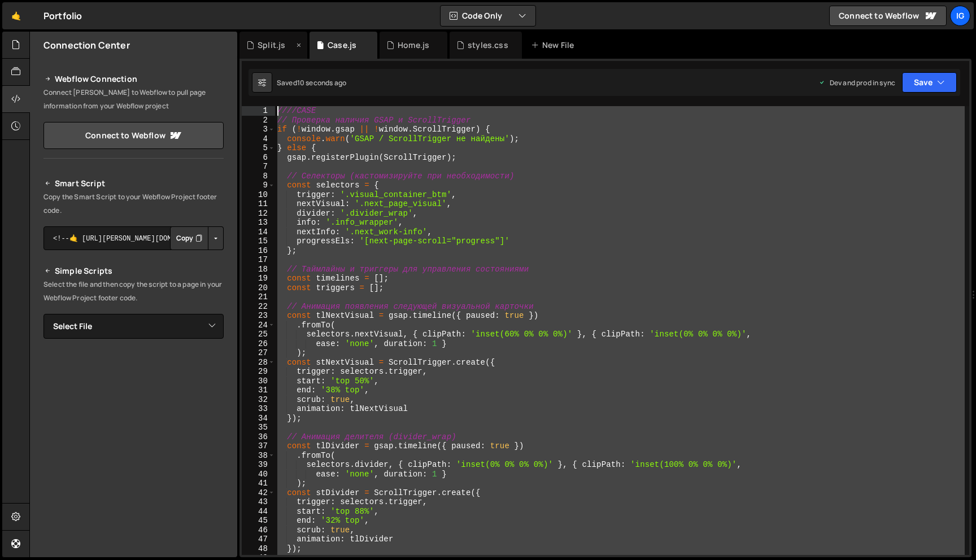 This screenshot has width=976, height=560. Describe the element at coordinates (259, 130) in the screenshot. I see `div: 3` at that location.